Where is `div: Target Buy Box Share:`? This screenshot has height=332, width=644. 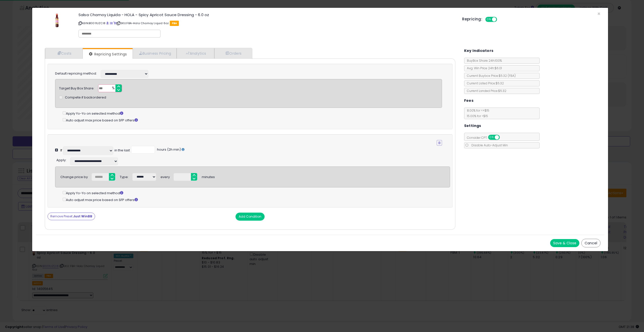
div: Target Buy Box Share: is located at coordinates (77, 88).